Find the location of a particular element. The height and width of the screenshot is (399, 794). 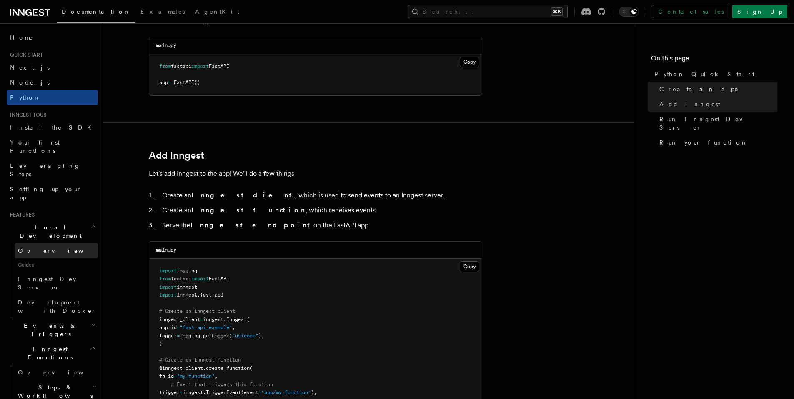

span: Leveraging Steps is located at coordinates (45, 170).